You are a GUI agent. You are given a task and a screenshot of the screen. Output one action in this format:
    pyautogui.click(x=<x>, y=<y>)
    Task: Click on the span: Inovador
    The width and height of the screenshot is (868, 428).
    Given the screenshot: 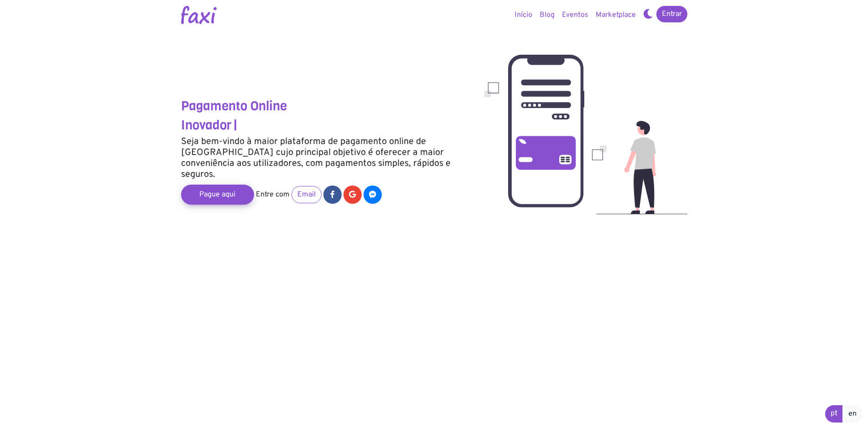 What is the action you would take?
    pyautogui.click(x=206, y=125)
    